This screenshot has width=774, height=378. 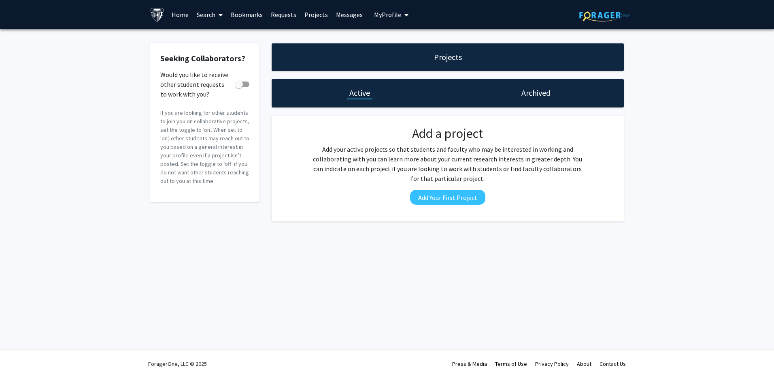 I want to click on span: My Profile, so click(x=388, y=15).